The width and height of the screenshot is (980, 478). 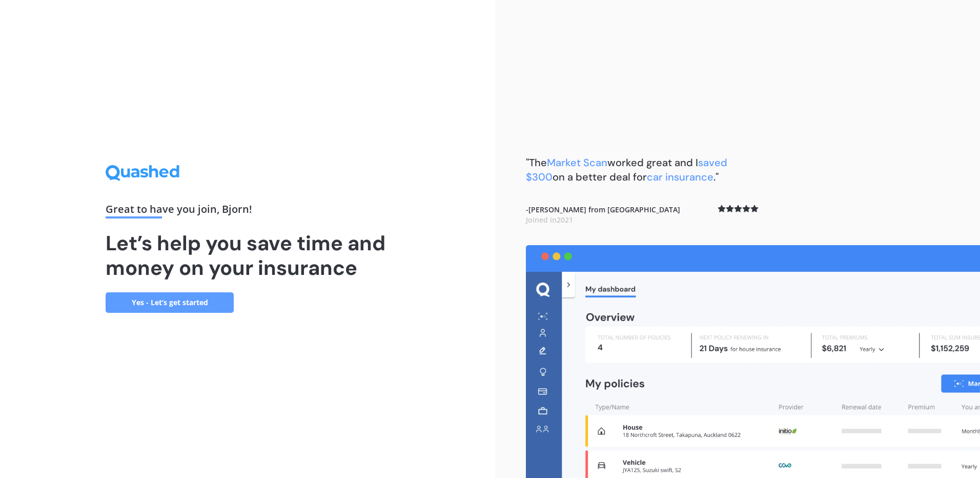 What do you see at coordinates (170, 303) in the screenshot?
I see `a: Yes - Let’s get started` at bounding box center [170, 303].